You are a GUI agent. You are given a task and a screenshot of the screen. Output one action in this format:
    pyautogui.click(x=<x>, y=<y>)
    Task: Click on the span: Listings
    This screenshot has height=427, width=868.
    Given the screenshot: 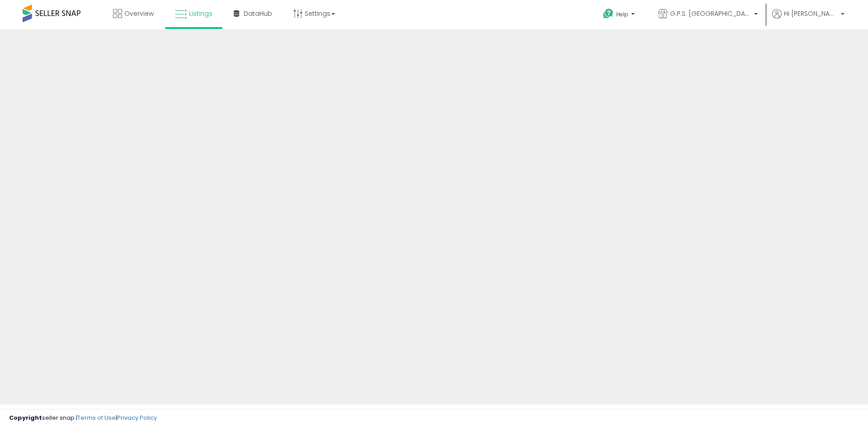 What is the action you would take?
    pyautogui.click(x=201, y=13)
    